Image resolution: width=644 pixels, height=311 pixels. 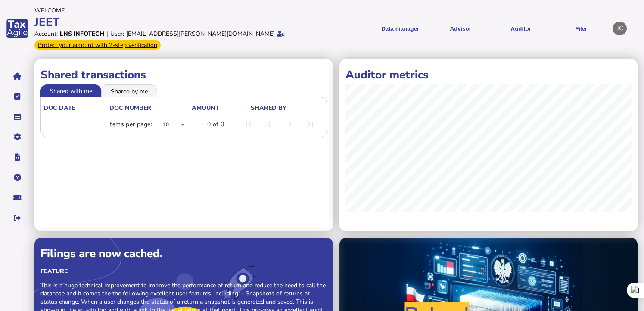 What do you see at coordinates (117, 34) in the screenshot?
I see `div: User:` at bounding box center [117, 34].